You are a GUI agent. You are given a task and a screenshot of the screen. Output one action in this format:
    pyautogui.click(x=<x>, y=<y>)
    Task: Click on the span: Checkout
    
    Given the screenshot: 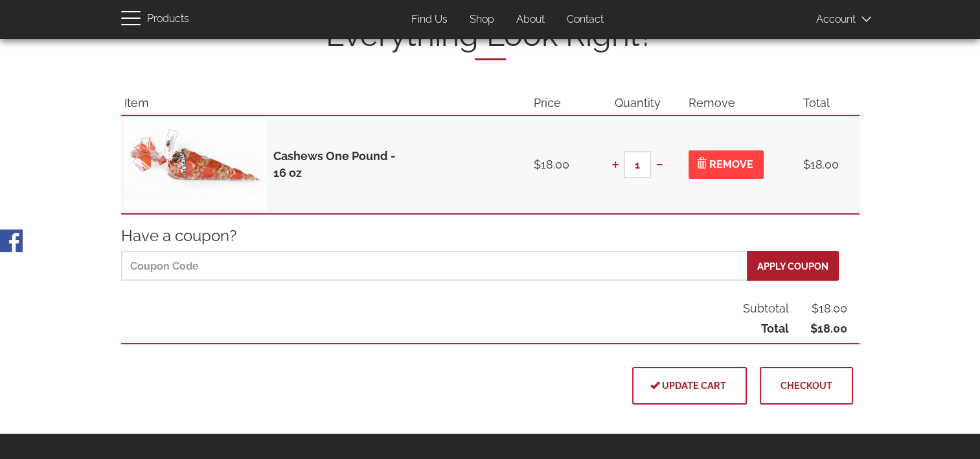 What is the action you would take?
    pyautogui.click(x=806, y=385)
    